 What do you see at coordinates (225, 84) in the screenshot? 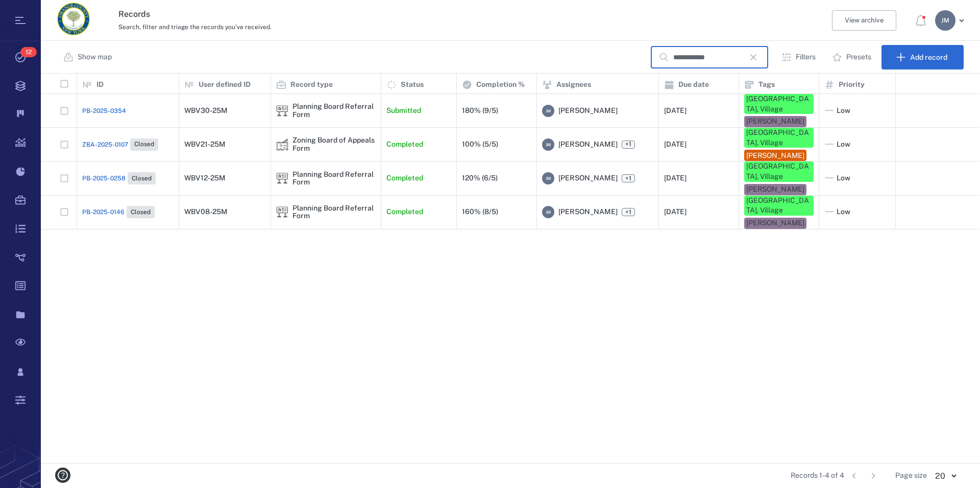
I see `p: User defined ID` at bounding box center [225, 84].